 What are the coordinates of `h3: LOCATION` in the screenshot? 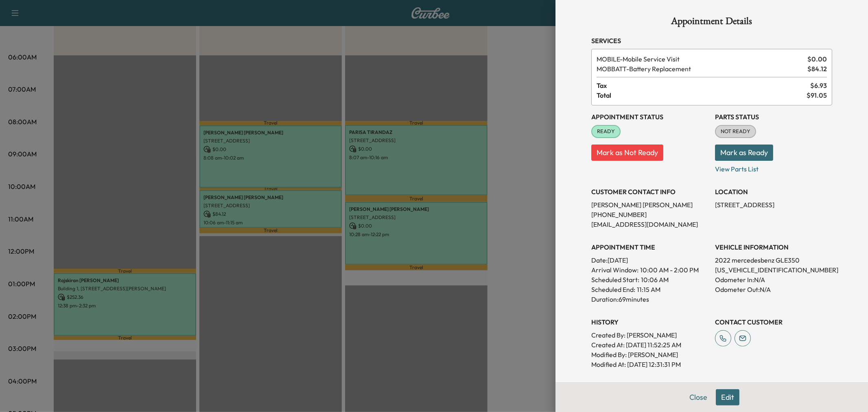 It's located at (773, 192).